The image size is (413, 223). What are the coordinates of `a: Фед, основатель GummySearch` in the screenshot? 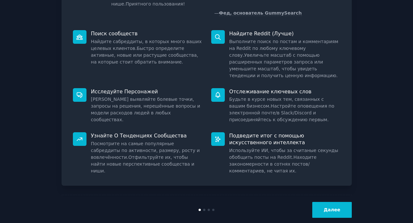 It's located at (260, 13).